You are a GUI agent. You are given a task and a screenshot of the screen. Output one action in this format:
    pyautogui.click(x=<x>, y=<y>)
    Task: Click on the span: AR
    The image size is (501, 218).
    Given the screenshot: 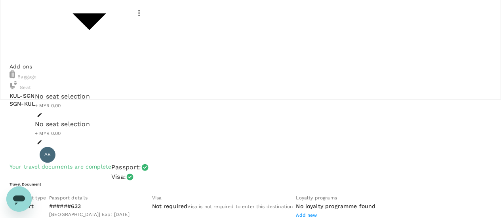 What is the action you would take?
    pyautogui.click(x=48, y=155)
    